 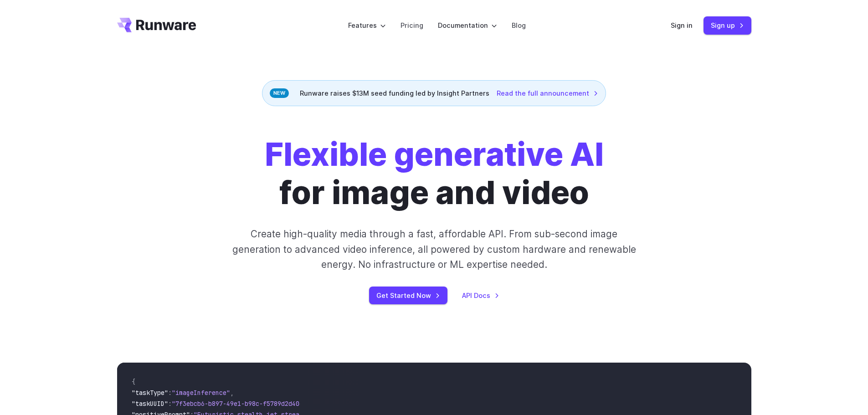 I want to click on strong: Flexible generative AI, so click(x=434, y=154).